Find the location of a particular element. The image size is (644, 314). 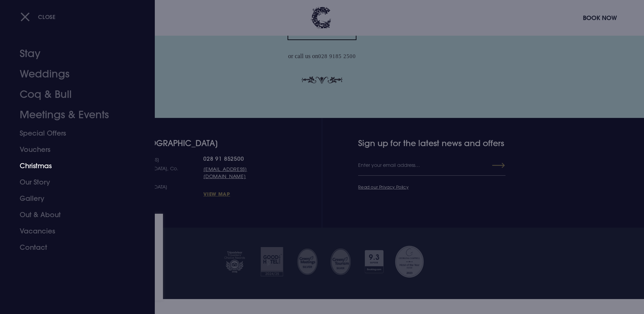

a: Gallery is located at coordinates (73, 198).